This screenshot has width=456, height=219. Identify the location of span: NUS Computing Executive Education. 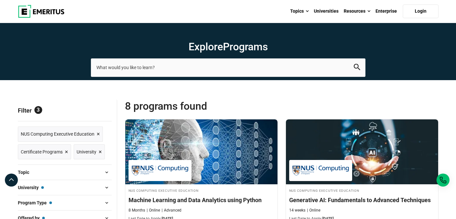
(57, 134).